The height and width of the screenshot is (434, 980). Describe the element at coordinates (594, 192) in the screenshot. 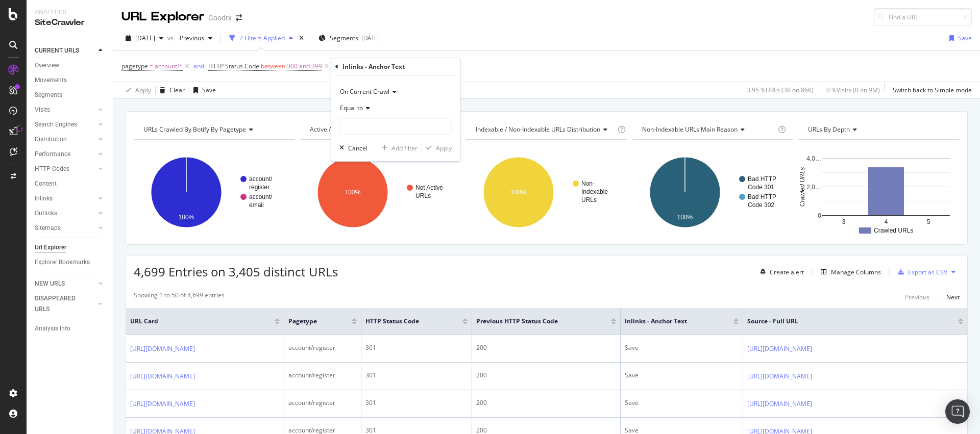

I see `text: Indexable` at that location.